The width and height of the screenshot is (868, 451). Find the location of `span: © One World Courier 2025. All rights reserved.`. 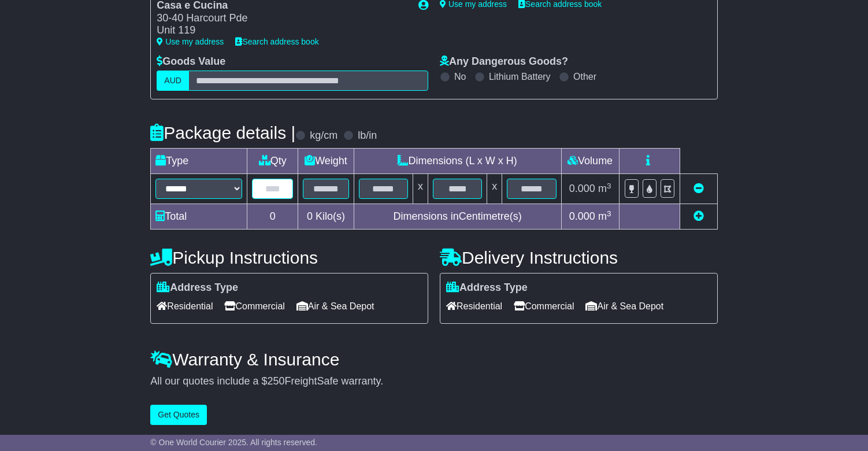

span: © One World Courier 2025. All rights reserved. is located at coordinates (234, 443).